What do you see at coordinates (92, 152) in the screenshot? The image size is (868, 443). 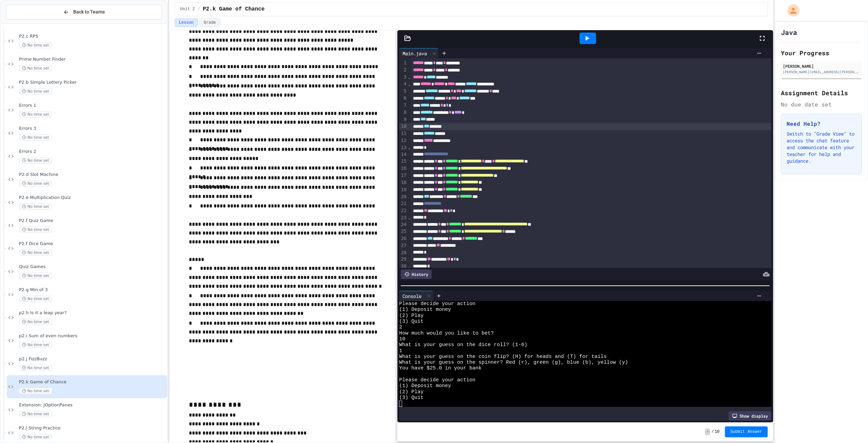 I see `span: Errors 2` at bounding box center [92, 152].